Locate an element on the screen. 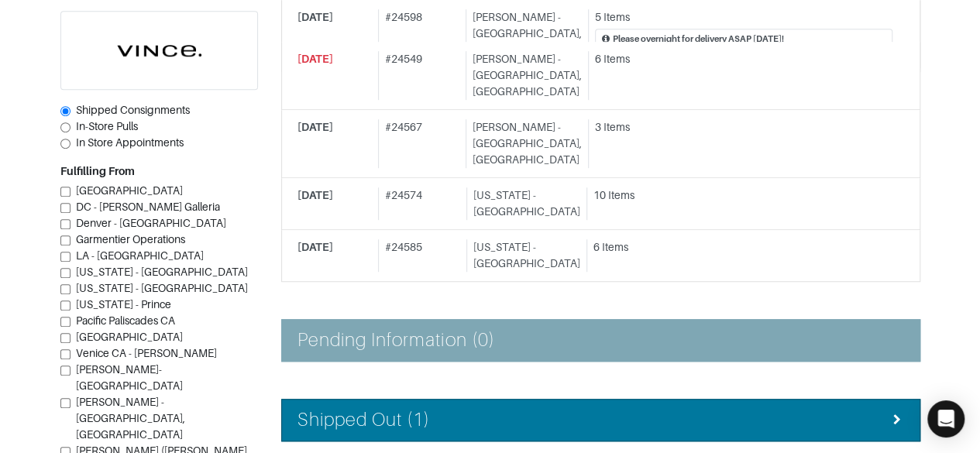 The width and height of the screenshot is (980, 453). input: Pacific Paliscades CA is located at coordinates (65, 322).